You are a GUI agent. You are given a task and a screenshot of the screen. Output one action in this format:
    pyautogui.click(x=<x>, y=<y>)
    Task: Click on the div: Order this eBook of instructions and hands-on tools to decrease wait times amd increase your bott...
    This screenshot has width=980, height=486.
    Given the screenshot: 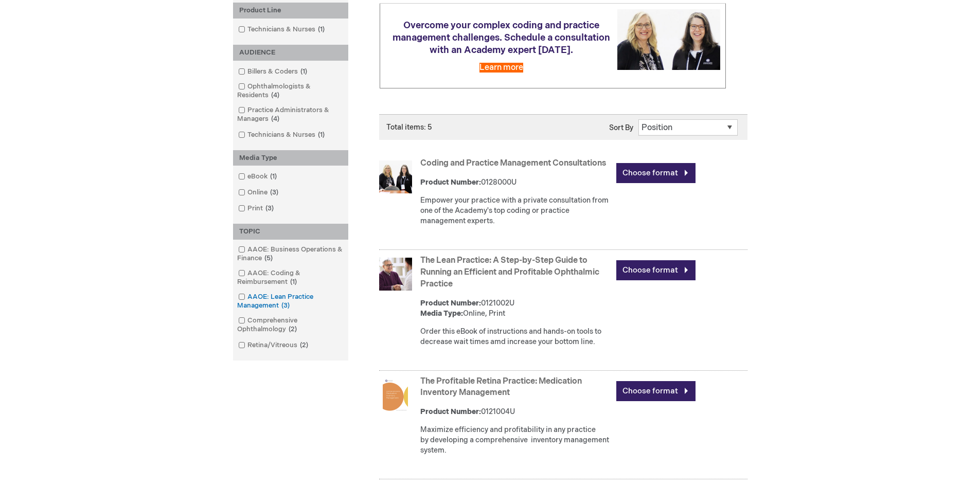 What is the action you would take?
    pyautogui.click(x=515, y=337)
    